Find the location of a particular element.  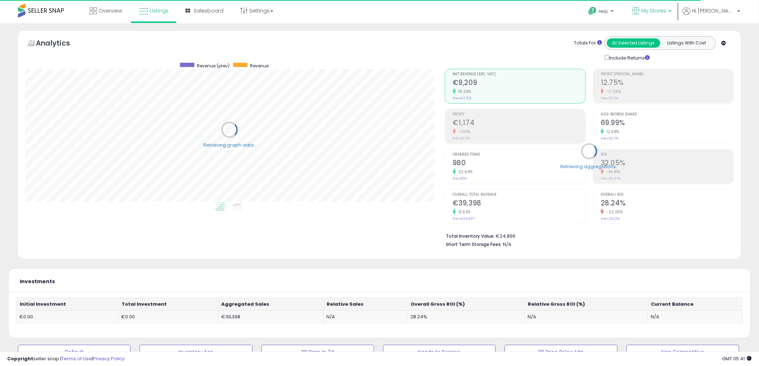

th: Aggregated Sales is located at coordinates (271, 305).